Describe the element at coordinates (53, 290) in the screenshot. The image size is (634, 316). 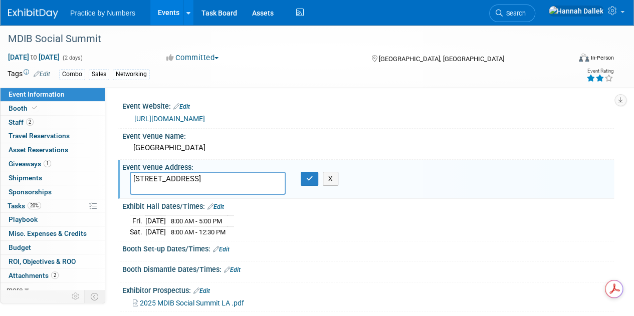
I see `a: more` at that location.